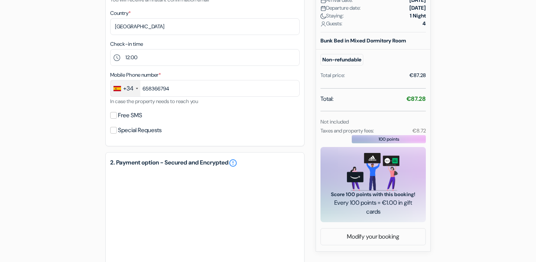  I want to click on img: moon.svg, so click(323, 16).